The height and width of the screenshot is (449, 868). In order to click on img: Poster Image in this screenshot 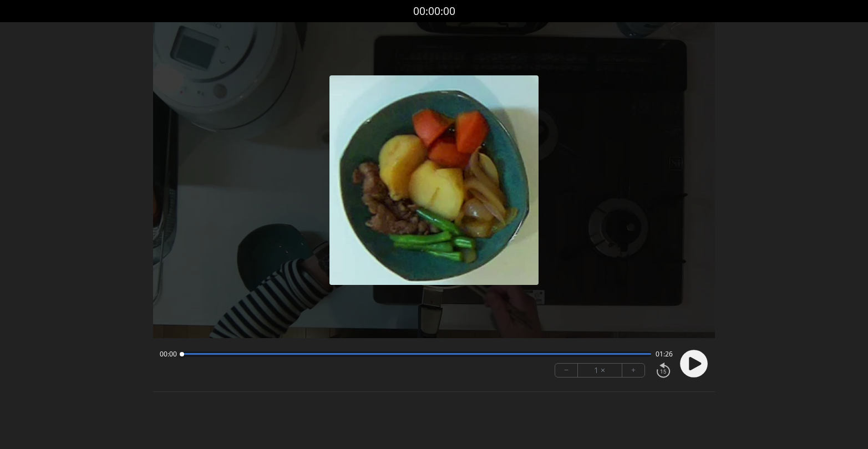, I will do `click(434, 180)`.